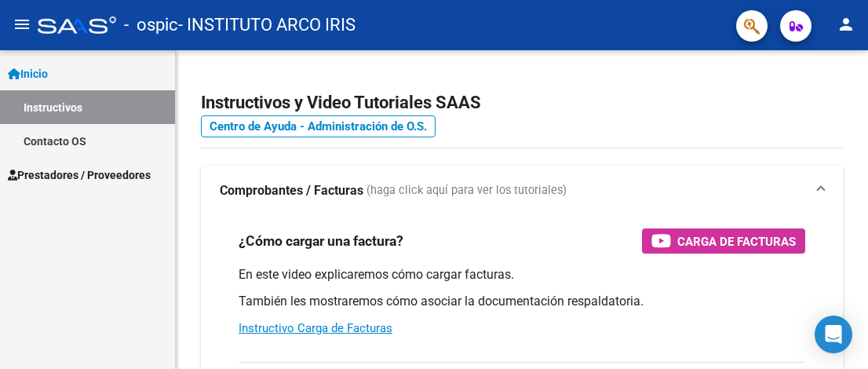 This screenshot has width=868, height=369. What do you see at coordinates (846, 24) in the screenshot?
I see `mat-icon: person` at bounding box center [846, 24].